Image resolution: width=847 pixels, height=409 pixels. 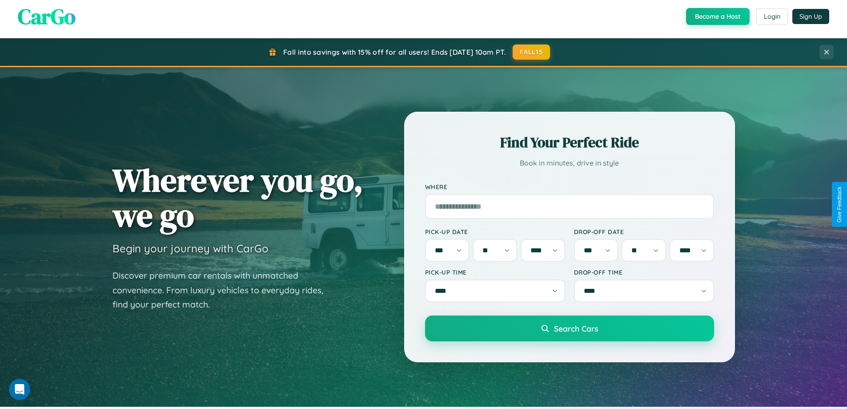 I want to click on button: Search Cars, so click(x=569, y=328).